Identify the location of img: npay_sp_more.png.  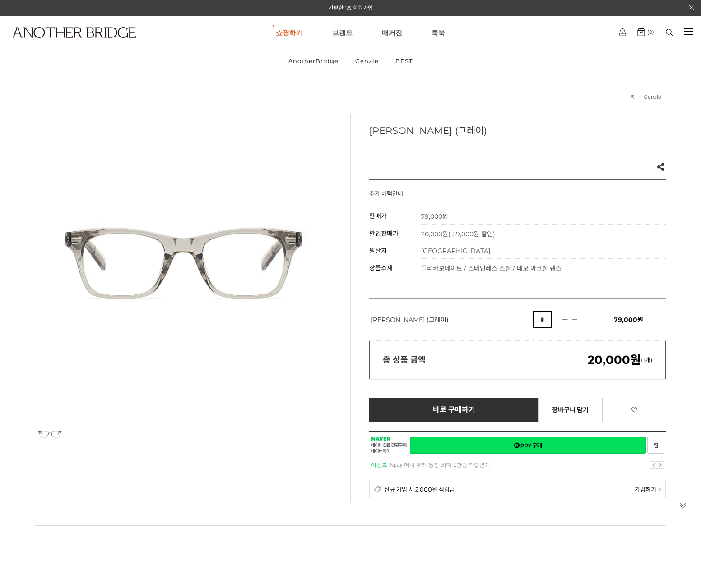
(659, 490).